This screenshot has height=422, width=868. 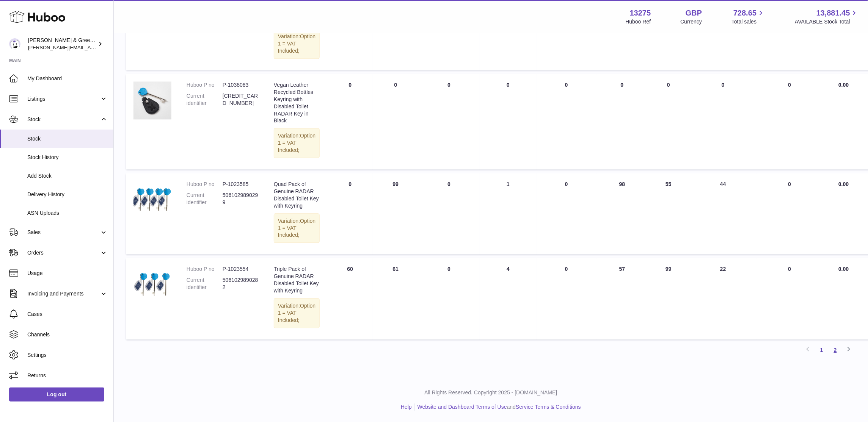 I want to click on div: Triple Pack of Genuine RADAR Disabled Toilet Key with Keyring, so click(x=297, y=280).